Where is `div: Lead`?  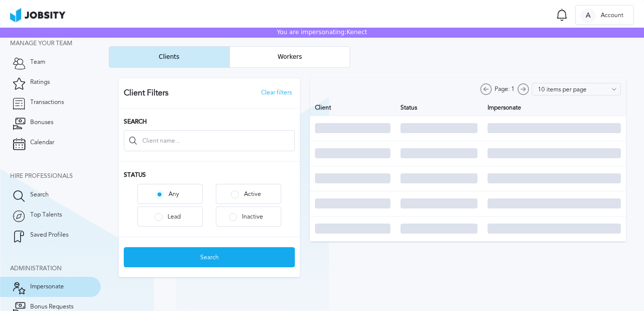
div: Lead is located at coordinates (174, 217).